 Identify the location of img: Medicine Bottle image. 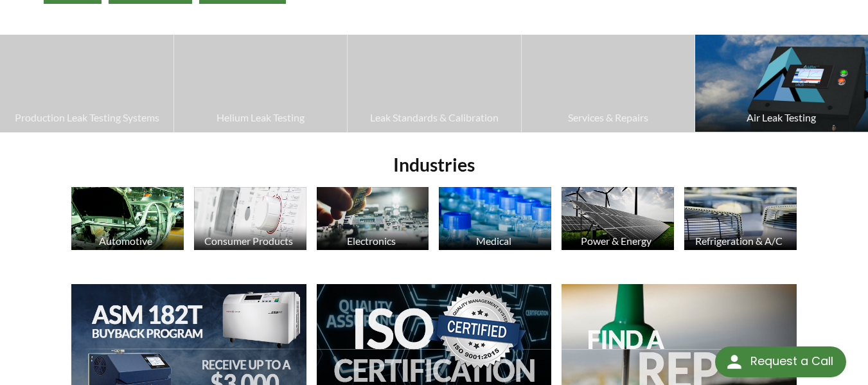
(494, 219).